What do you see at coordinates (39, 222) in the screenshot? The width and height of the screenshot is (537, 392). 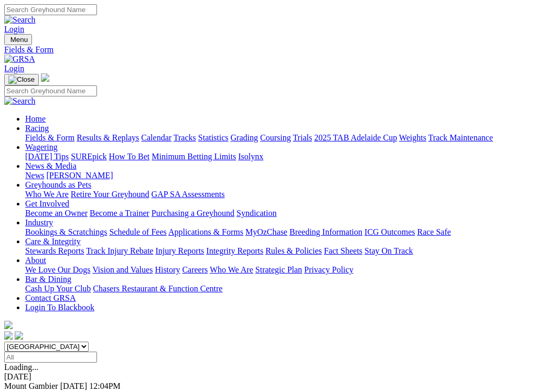 I see `a: Industry` at bounding box center [39, 222].